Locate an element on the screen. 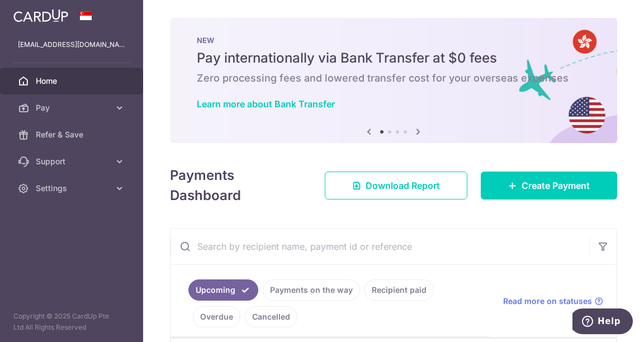  img: CardUp is located at coordinates (41, 16).